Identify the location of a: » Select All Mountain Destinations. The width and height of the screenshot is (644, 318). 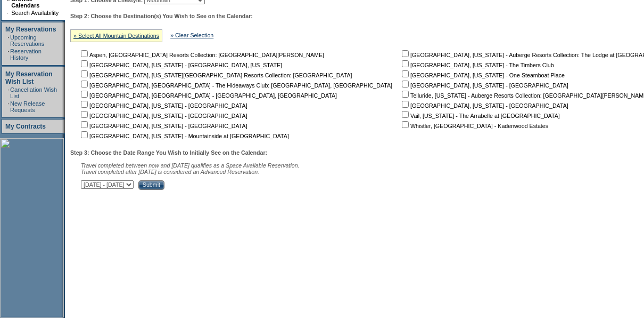
(116, 36).